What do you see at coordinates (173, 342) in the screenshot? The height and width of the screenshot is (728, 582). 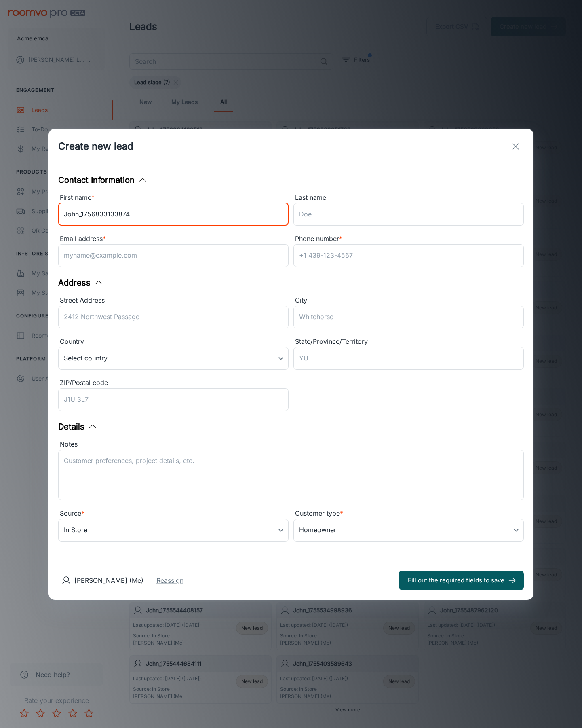 I see `div: Country` at bounding box center [173, 342].